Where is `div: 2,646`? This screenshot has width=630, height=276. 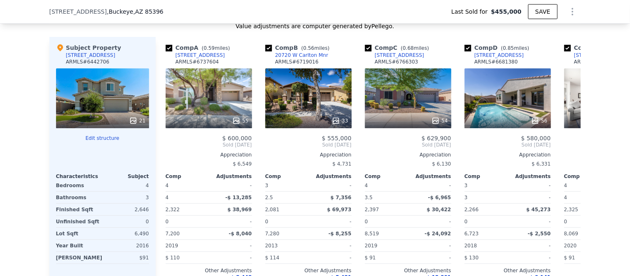
div: 2,646 is located at coordinates (127, 210).